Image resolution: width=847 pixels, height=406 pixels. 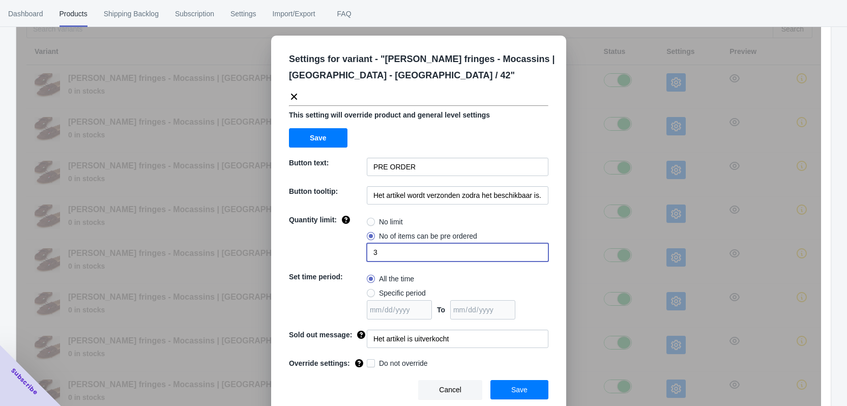 What do you see at coordinates (25, 14) in the screenshot?
I see `span: Dashboard` at bounding box center [25, 14].